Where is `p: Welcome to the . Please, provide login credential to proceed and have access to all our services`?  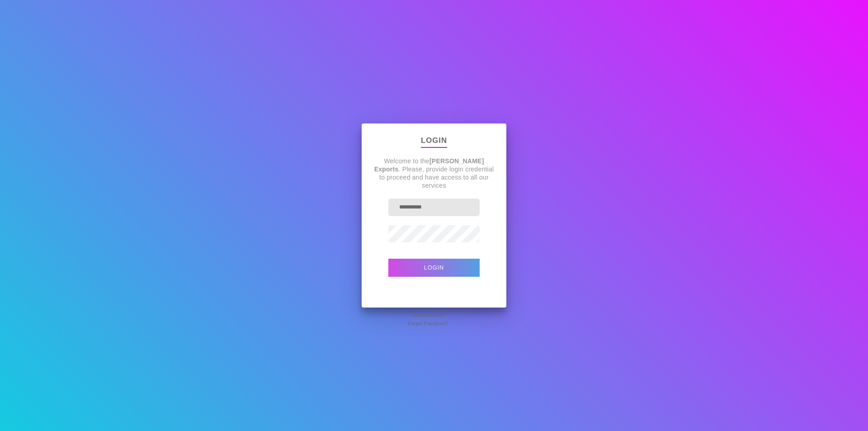
p: Welcome to the . Please, provide login credential to proceed and have access to all our services is located at coordinates (434, 173).